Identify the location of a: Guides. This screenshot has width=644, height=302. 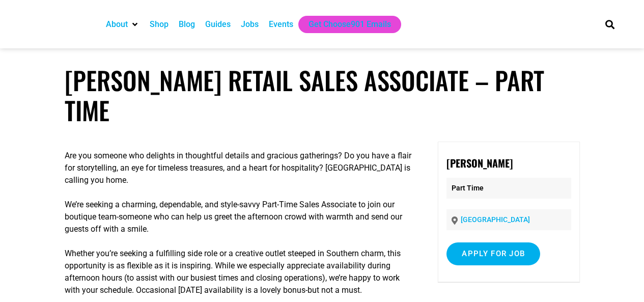
(218, 24).